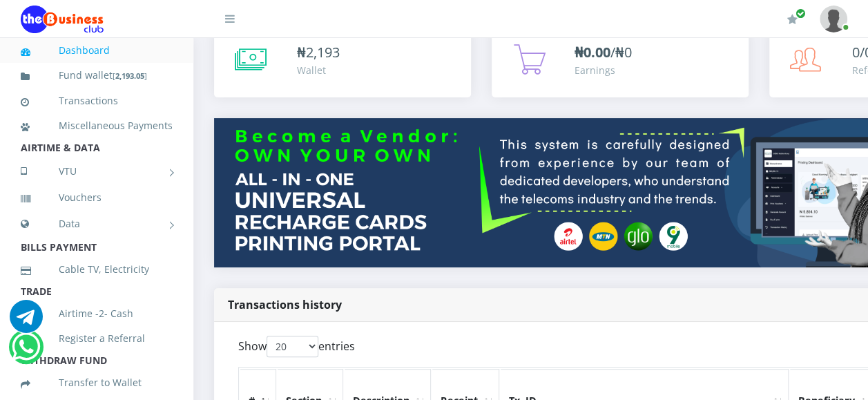 The height and width of the screenshot is (400, 868). I want to click on a: Transfer to Wallet, so click(96, 383).